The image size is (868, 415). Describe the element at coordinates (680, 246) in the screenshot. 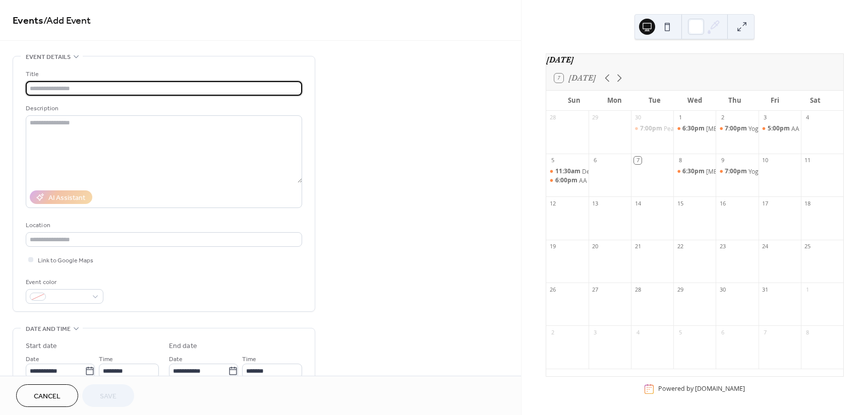

I see `div: 22` at that location.